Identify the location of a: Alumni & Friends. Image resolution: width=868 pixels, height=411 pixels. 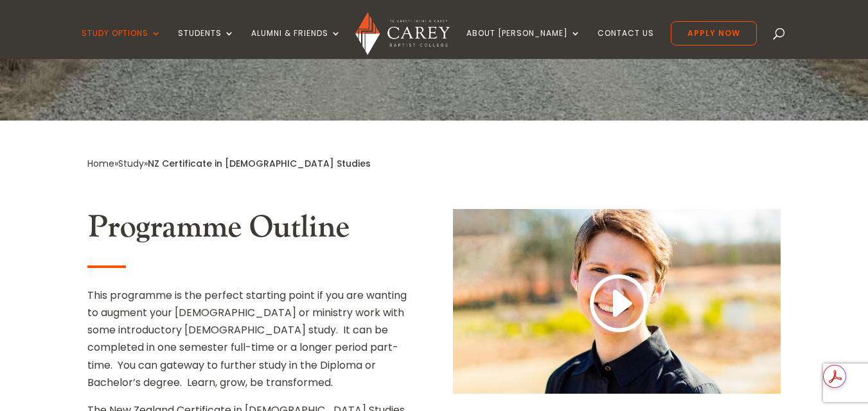
(296, 44).